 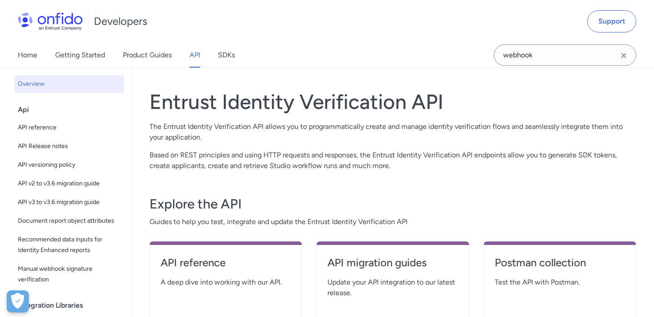 I want to click on h1: Developers, so click(x=121, y=21).